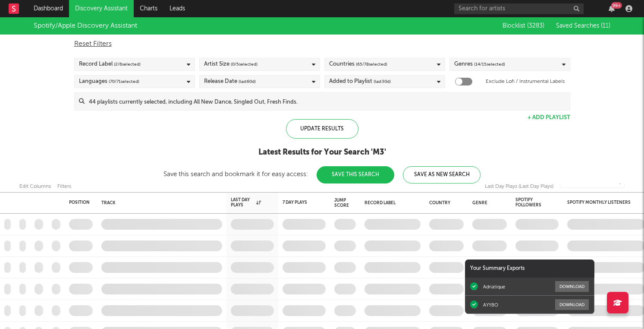 The height and width of the screenshot is (329, 644). What do you see at coordinates (297, 202) in the screenshot?
I see `div: 7 Day Plays` at bounding box center [297, 202].